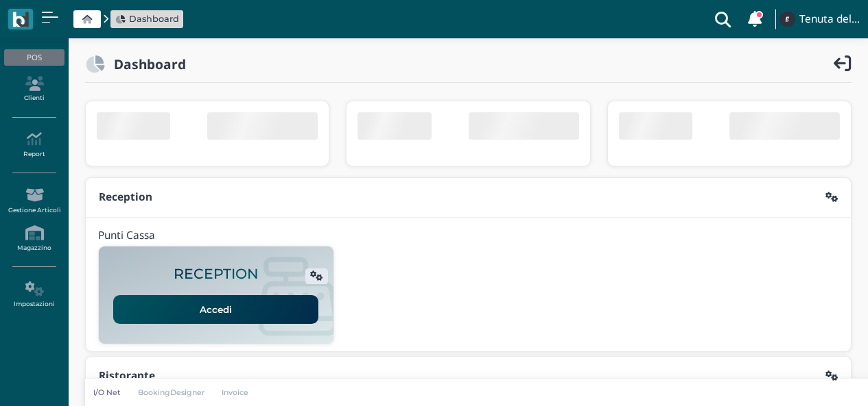  Describe the element at coordinates (20, 20) in the screenshot. I see `img: logo` at that location.